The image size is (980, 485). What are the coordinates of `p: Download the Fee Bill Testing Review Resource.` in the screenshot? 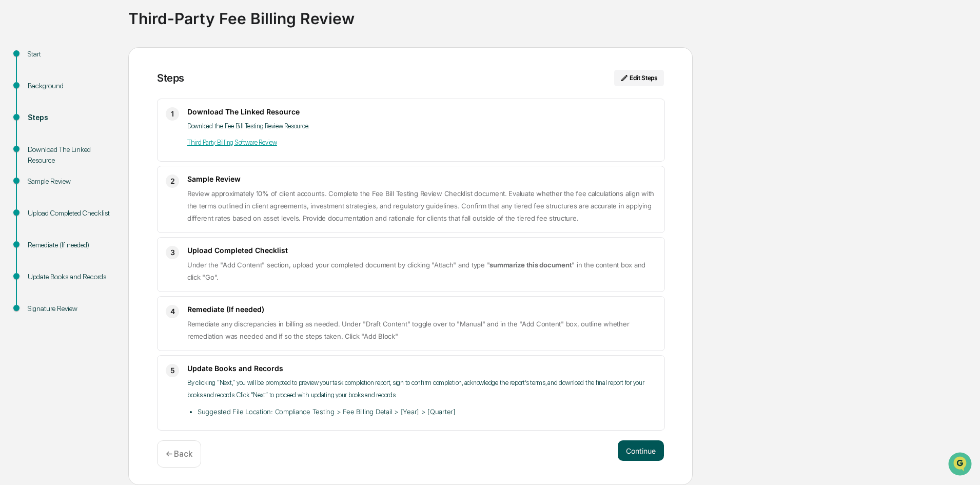 It's located at (422, 127).